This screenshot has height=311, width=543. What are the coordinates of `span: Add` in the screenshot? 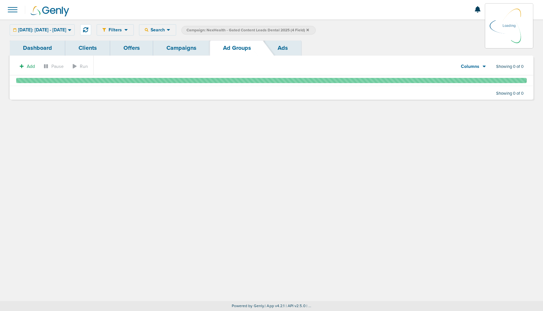 It's located at (31, 66).